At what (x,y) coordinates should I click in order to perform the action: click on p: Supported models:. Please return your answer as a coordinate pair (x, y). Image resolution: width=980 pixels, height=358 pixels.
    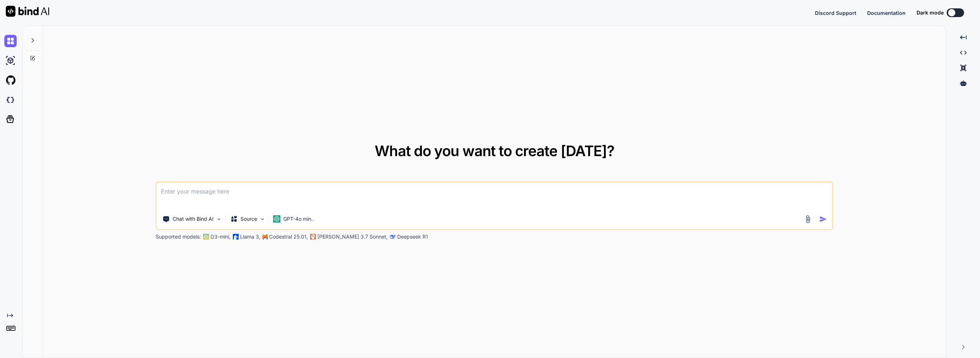
    Looking at the image, I should click on (178, 237).